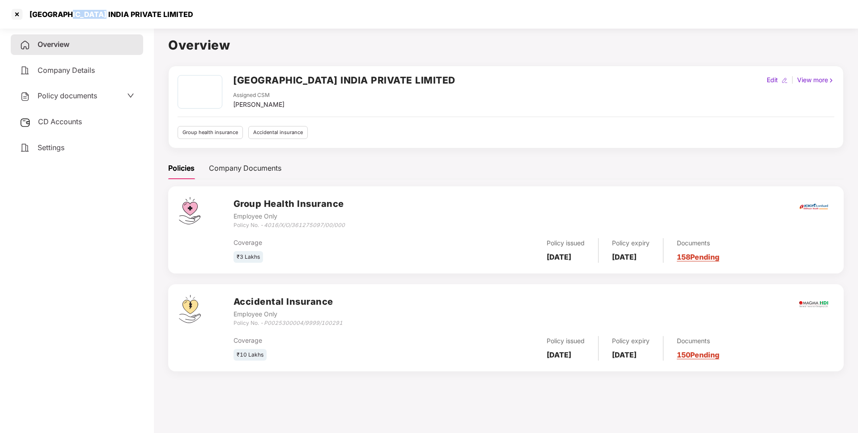 This screenshot has height=433, width=858. What do you see at coordinates (66, 70) in the screenshot?
I see `span: Company Details` at bounding box center [66, 70].